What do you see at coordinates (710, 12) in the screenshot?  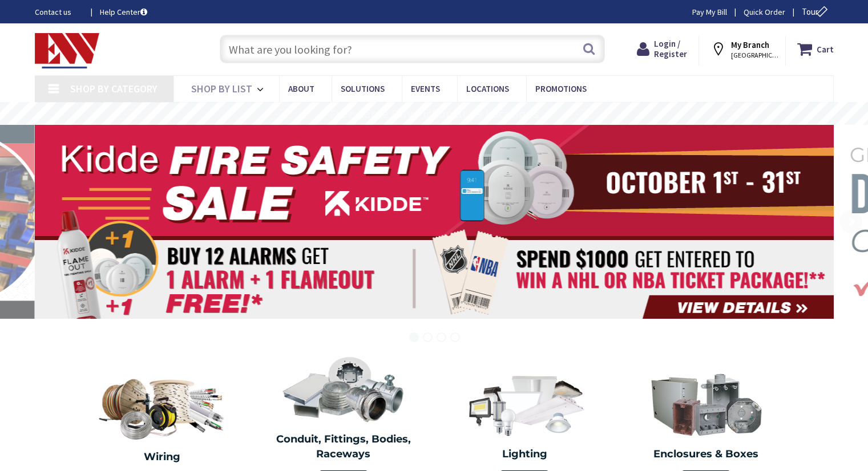 I see `a: Pay My Bill` at bounding box center [710, 12].